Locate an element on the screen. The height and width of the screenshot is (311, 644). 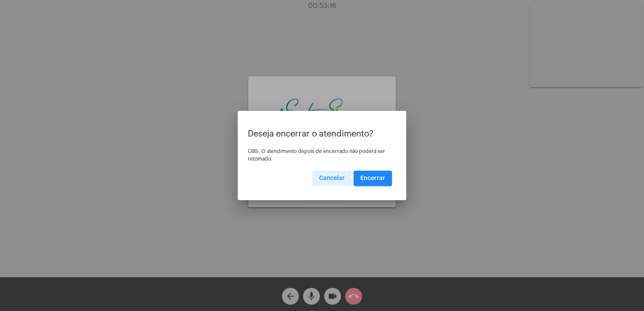
button: Encerrar is located at coordinates (373, 178).